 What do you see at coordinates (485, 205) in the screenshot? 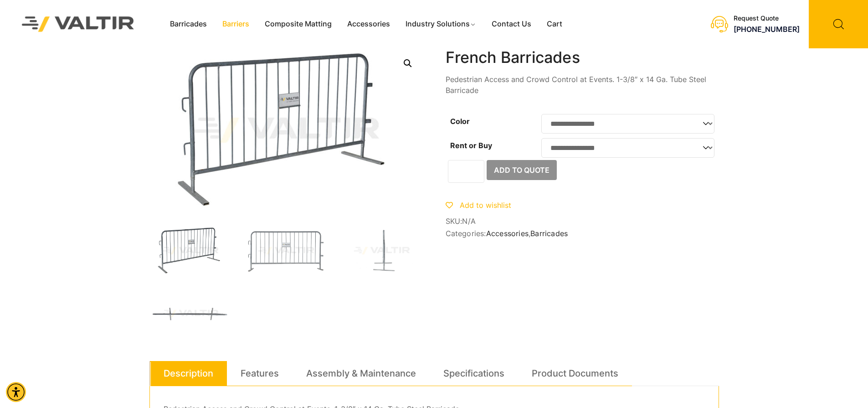
I see `span: Add to wishlist` at bounding box center [485, 205].